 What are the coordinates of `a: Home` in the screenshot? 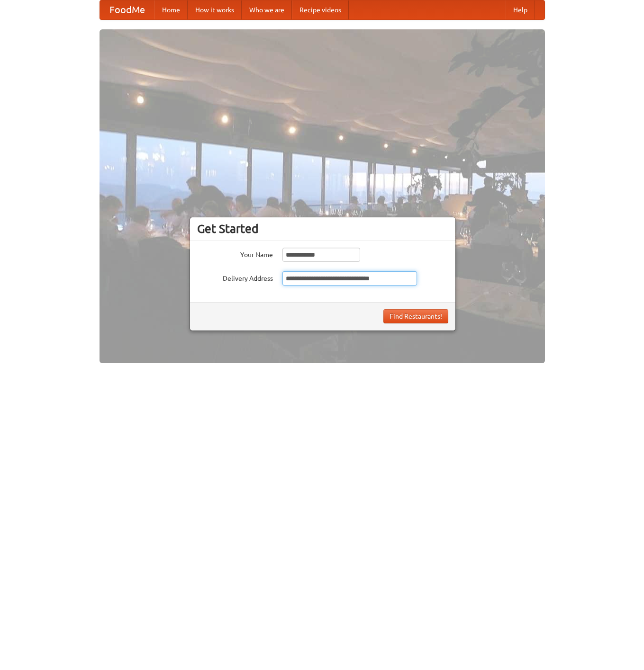 It's located at (171, 10).